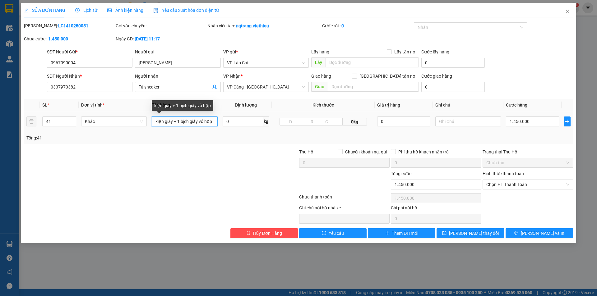  Describe the element at coordinates (125, 10) in the screenshot. I see `span: Ảnh kiện hàng` at that location.